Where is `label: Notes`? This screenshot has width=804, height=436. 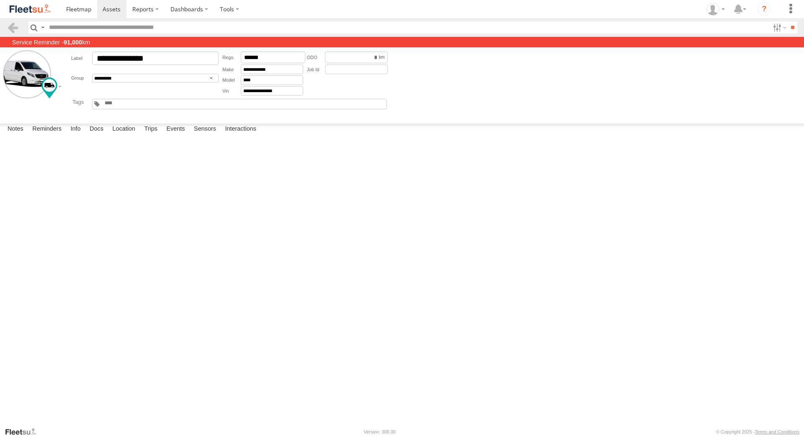
label: Notes is located at coordinates (16, 129).